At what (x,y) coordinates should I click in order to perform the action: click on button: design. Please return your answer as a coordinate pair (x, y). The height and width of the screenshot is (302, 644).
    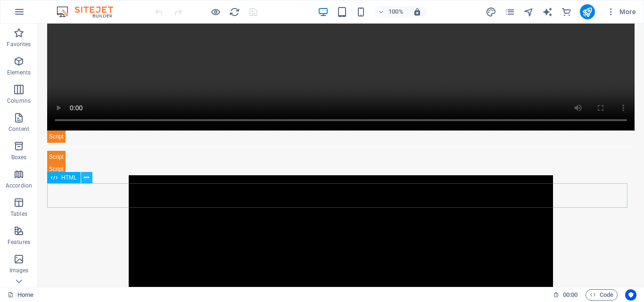
    Looking at the image, I should click on (491, 12).